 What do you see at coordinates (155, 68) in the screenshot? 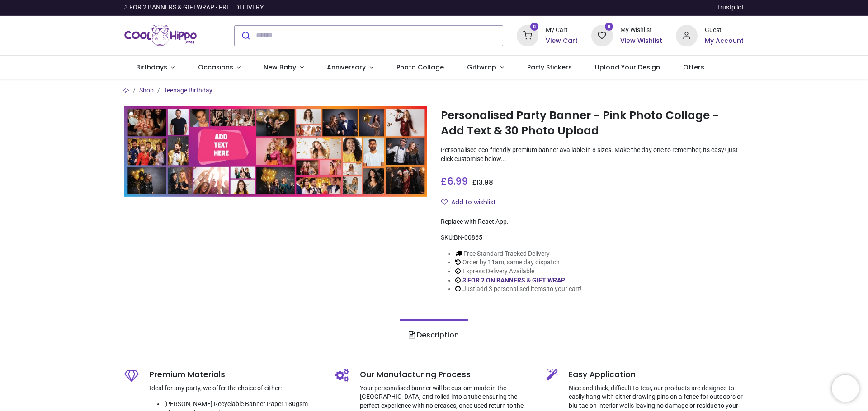
I see `a: Birthdays` at bounding box center [155, 68].